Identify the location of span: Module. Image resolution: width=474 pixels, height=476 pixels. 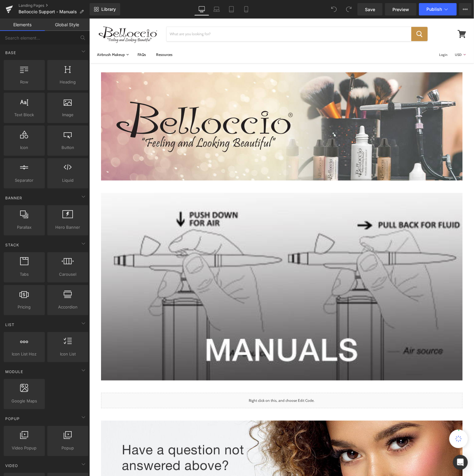
(14, 371).